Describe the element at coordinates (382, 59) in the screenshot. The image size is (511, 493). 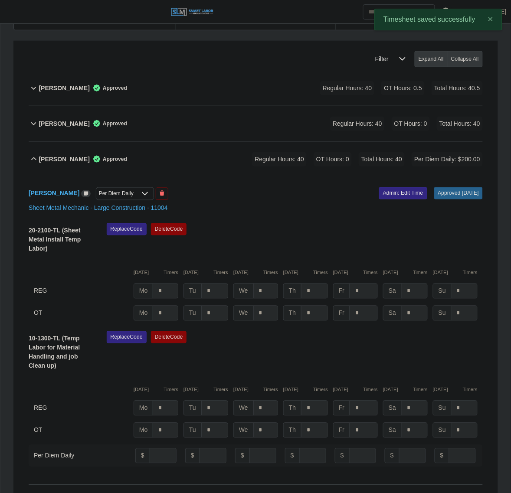
I see `span: Filter` at that location.